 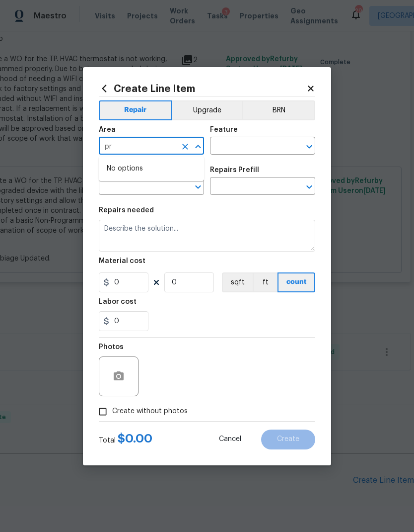 What do you see at coordinates (230, 439) in the screenshot?
I see `span: Cancel` at bounding box center [230, 439].